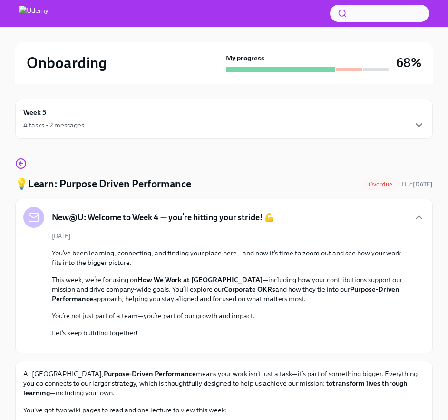 The width and height of the screenshot is (448, 420). What do you see at coordinates (67, 63) in the screenshot?
I see `h2: Onboarding` at bounding box center [67, 63].